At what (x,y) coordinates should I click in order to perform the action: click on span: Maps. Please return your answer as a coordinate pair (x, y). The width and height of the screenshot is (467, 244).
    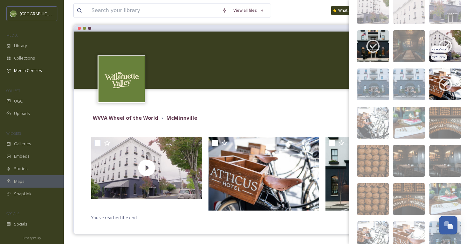
    Looking at the image, I should click on (19, 181).